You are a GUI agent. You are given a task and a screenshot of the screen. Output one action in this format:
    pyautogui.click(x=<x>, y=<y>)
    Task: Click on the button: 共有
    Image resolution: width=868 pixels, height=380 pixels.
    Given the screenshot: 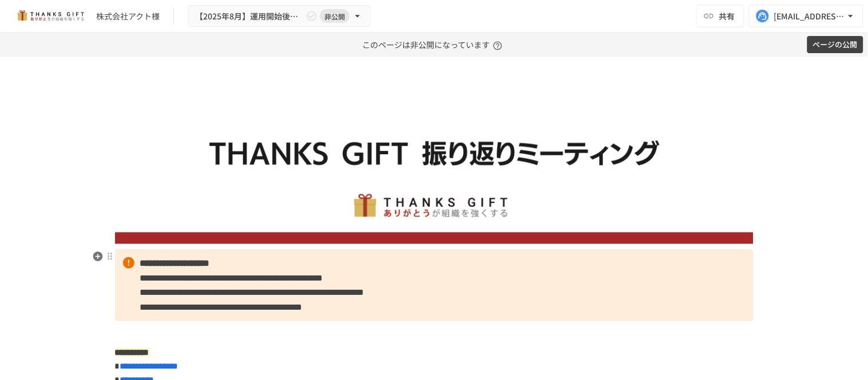 What is the action you would take?
    pyautogui.click(x=721, y=16)
    